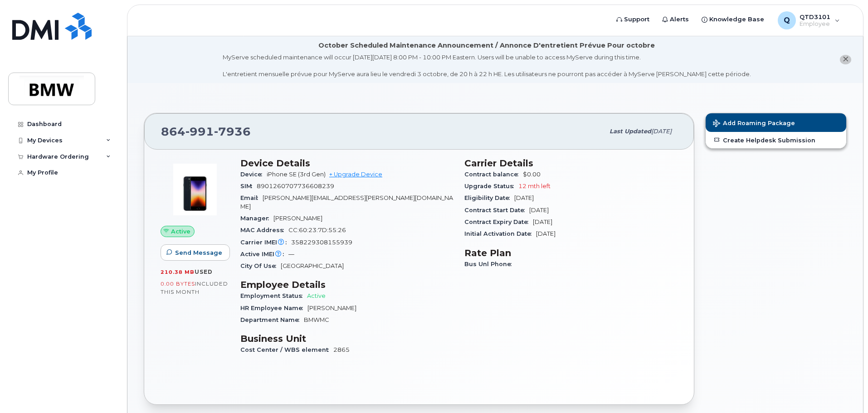  Describe the element at coordinates (347, 339) in the screenshot. I see `h3: Business Unit` at that location.